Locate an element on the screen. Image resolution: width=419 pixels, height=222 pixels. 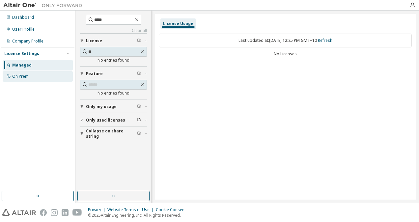
span: Only used licenses is located at coordinates (106, 120).